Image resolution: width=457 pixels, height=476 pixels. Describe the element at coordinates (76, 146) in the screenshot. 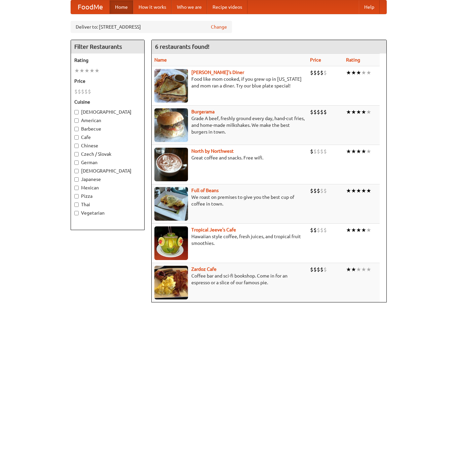

I see `input: Chinese` at that location.